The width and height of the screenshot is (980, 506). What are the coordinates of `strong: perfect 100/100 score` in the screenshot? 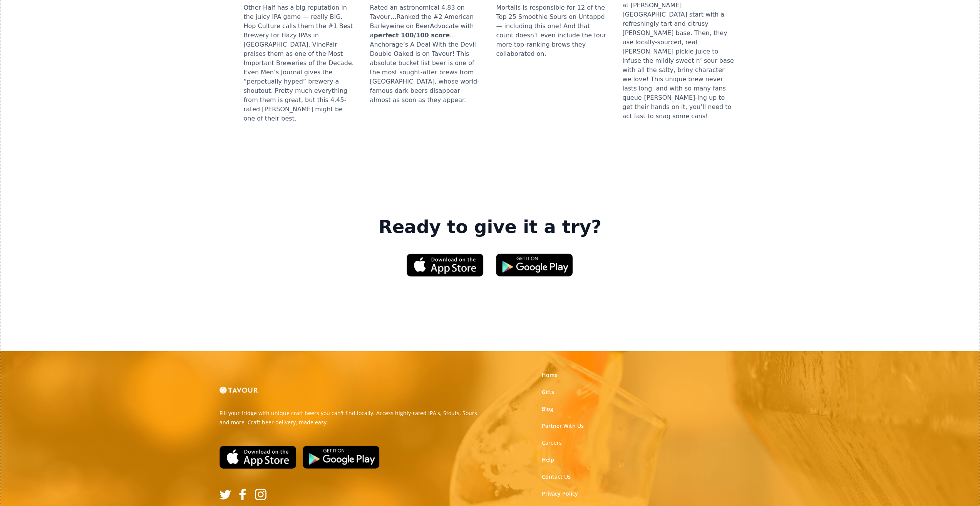 It's located at (412, 35).